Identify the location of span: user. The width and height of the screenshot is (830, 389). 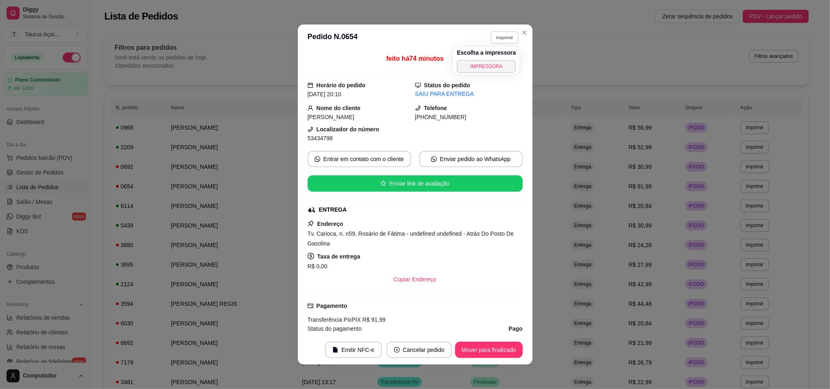
(310, 108).